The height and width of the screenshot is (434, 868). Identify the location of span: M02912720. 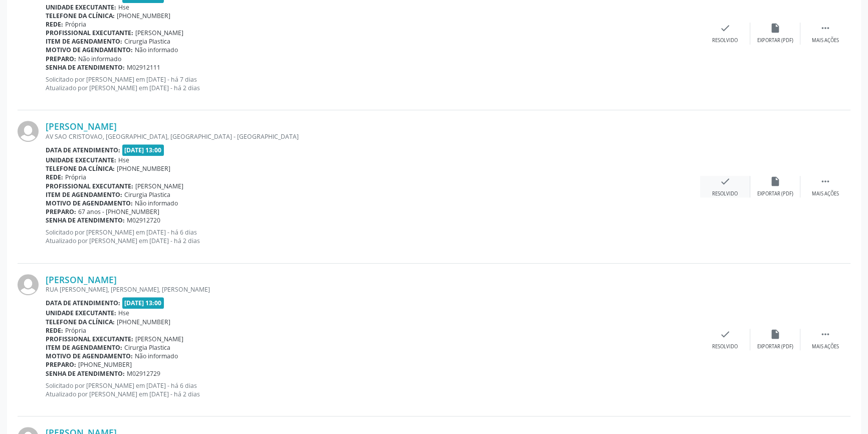
(144, 220).